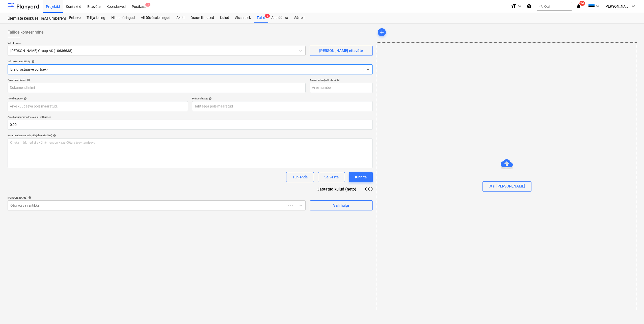 The image size is (644, 324). What do you see at coordinates (280, 18) in the screenshot?
I see `a: Analüütika` at bounding box center [280, 18].